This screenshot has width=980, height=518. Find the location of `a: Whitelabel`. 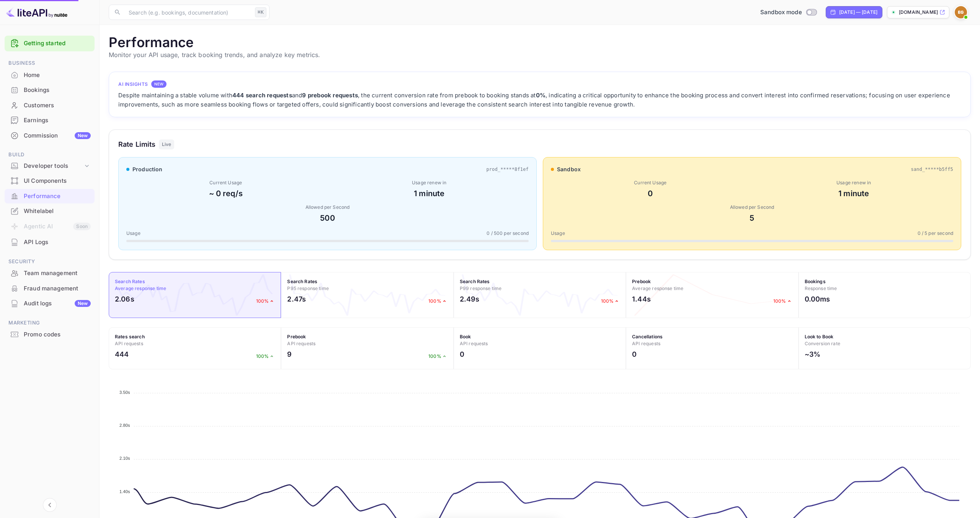

a: Whitelabel is located at coordinates (50, 211).